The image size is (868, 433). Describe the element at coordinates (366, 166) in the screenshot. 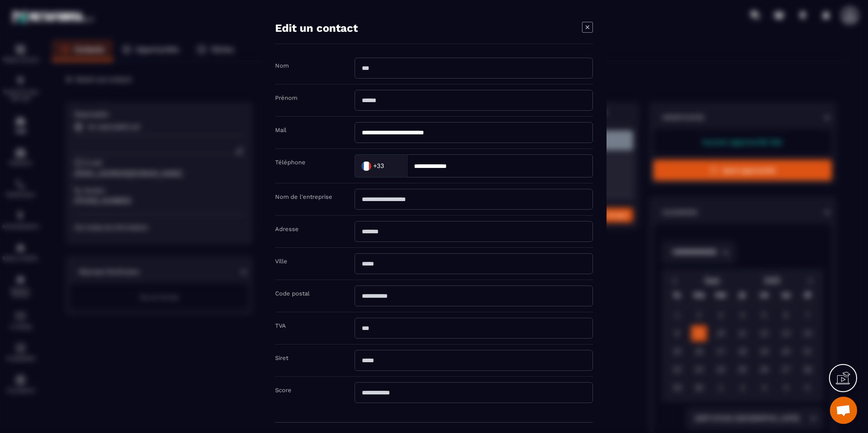

I see `img: Country Flag` at that location.